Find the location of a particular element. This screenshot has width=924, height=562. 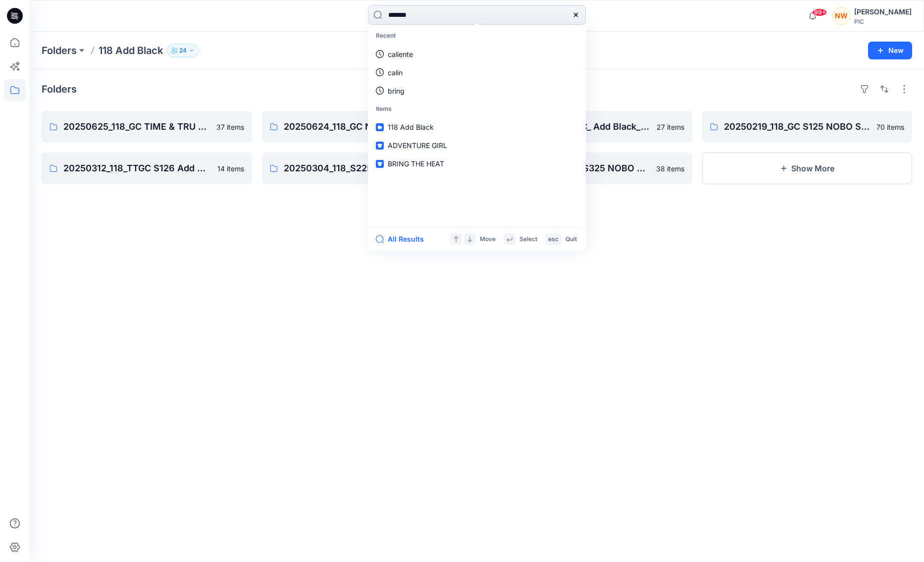

span: 118 Add Black is located at coordinates (410, 127).